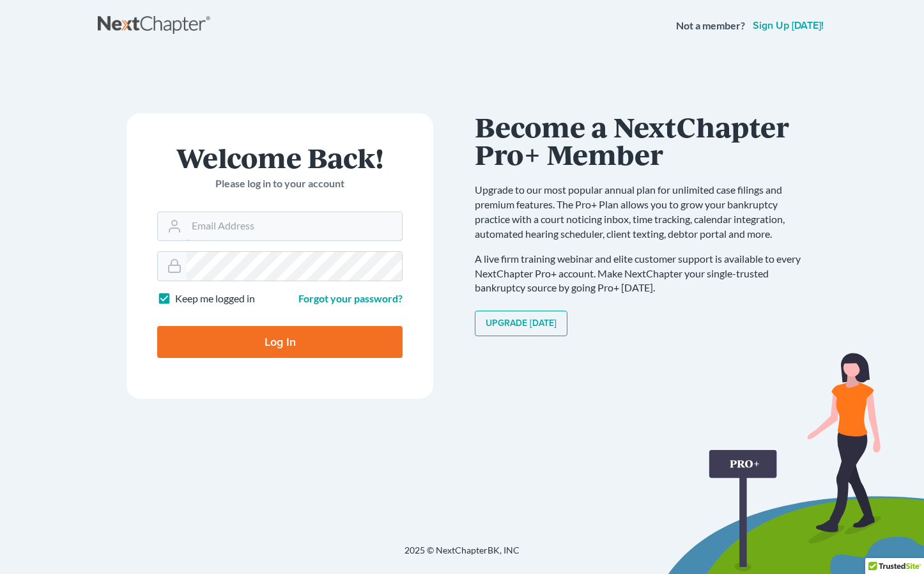 The width and height of the screenshot is (924, 574). What do you see at coordinates (645, 274) in the screenshot?
I see `p: A live firm training webinar and elite customer support is available to every NextChapter Pro+ ac...` at bounding box center [645, 274].